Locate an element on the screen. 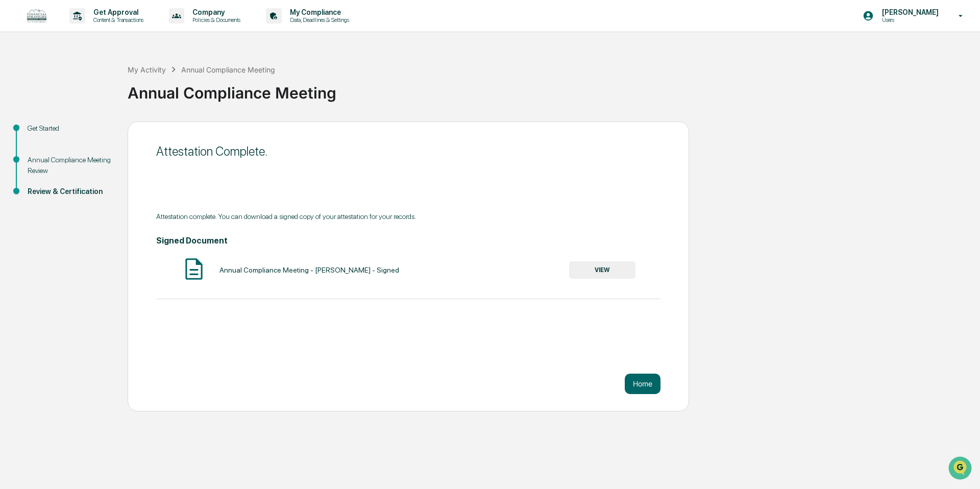  p: My Compliance is located at coordinates (318, 13).